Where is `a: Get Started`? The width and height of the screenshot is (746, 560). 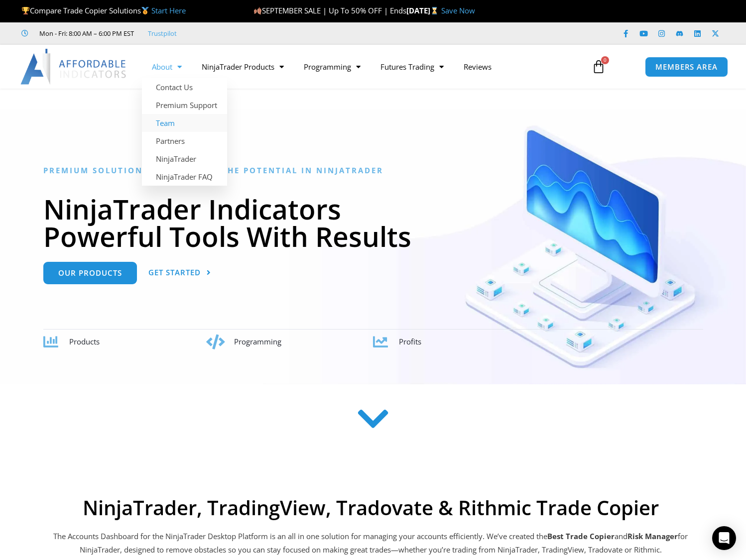
a: Get Started is located at coordinates (180, 273).